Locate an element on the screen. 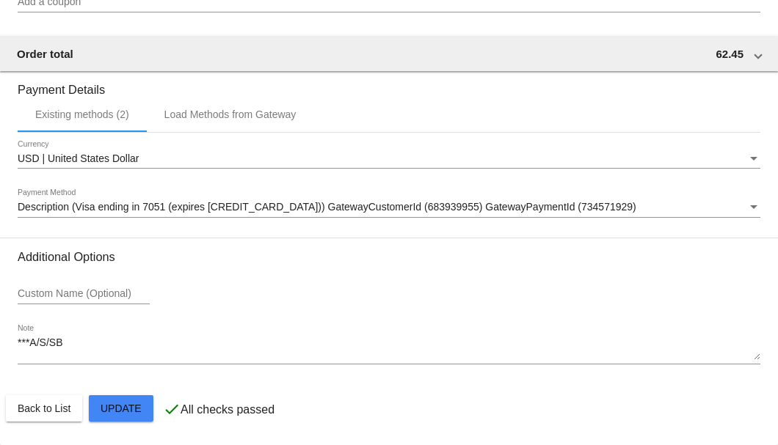 The image size is (778, 445). button: Back to List is located at coordinates (44, 409).